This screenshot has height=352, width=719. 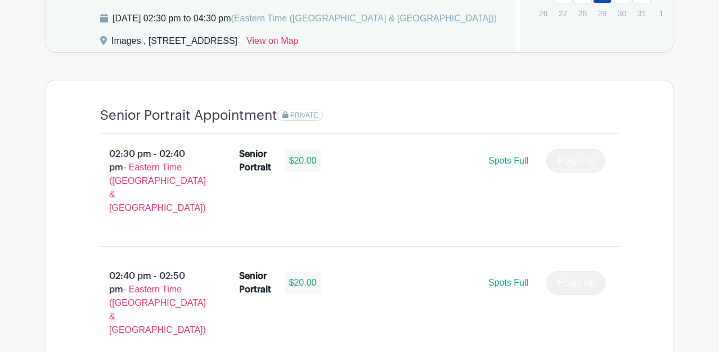 I want to click on p: 29, so click(x=602, y=13).